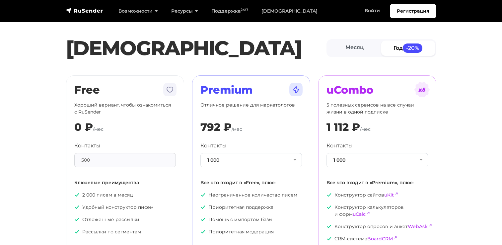 Image resolution: width=502 pixels, height=245 pixels. What do you see at coordinates (377, 226) in the screenshot?
I see `p: Конструктор опросов и анкет` at bounding box center [377, 226].